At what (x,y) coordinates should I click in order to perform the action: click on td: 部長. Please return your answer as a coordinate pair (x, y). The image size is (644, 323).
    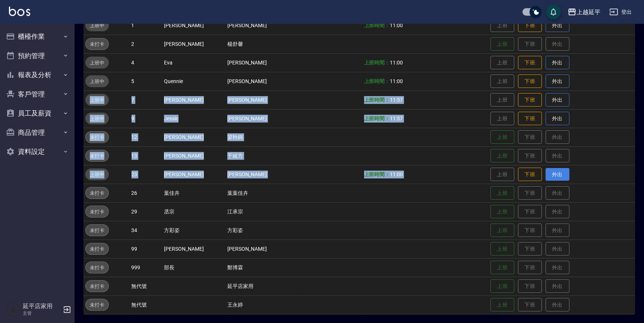
    Looking at the image, I should click on (194, 268).